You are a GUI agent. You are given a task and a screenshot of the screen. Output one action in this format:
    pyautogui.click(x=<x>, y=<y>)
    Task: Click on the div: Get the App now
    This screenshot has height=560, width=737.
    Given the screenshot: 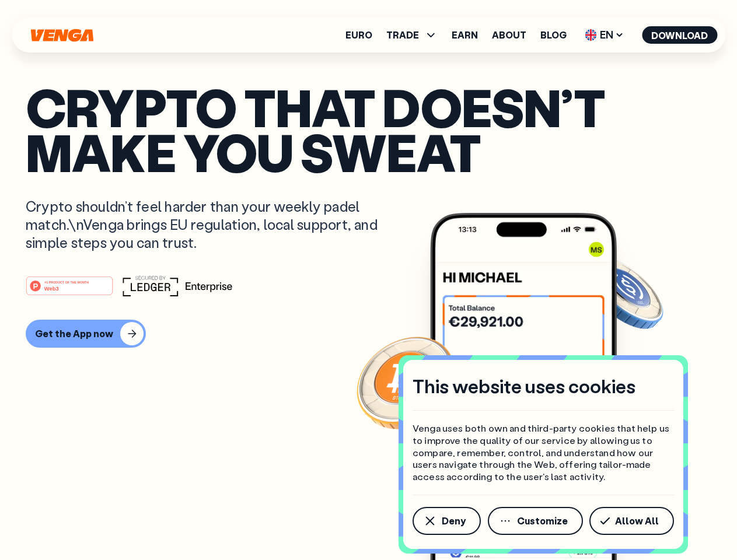 What is the action you would take?
    pyautogui.click(x=74, y=334)
    